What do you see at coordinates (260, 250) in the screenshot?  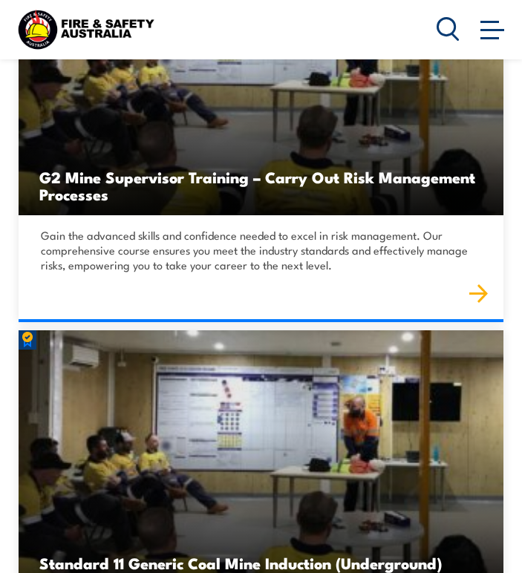 I see `p: Gain the advanced skills and confidence needed to excel in risk management. Our comprehensive cou...` at bounding box center [260, 250].